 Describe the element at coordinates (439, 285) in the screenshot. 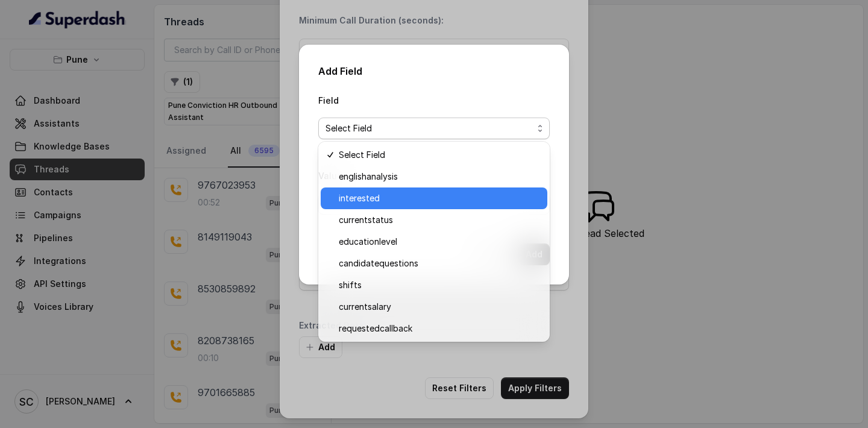

I see `span: shifts` at that location.